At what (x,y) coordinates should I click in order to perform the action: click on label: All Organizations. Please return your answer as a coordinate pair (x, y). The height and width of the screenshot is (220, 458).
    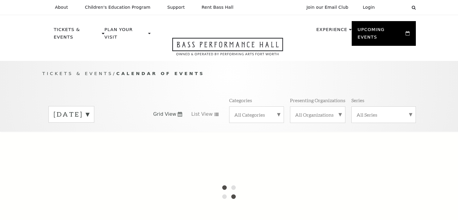
    Looking at the image, I should click on (317, 114).